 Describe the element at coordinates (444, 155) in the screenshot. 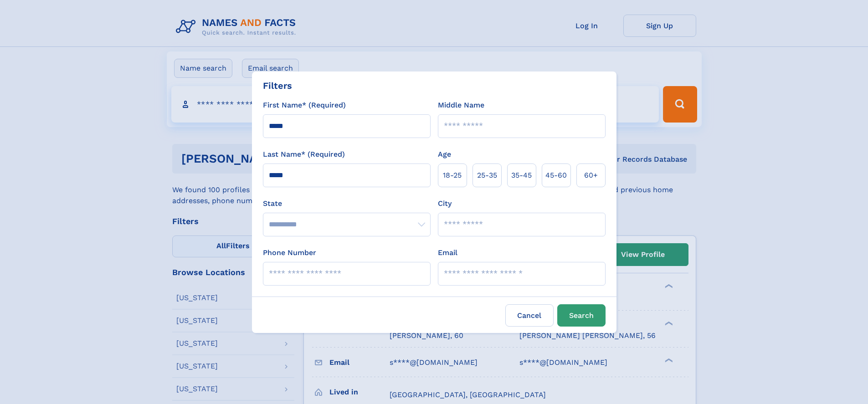

I see `label: Age` at that location.